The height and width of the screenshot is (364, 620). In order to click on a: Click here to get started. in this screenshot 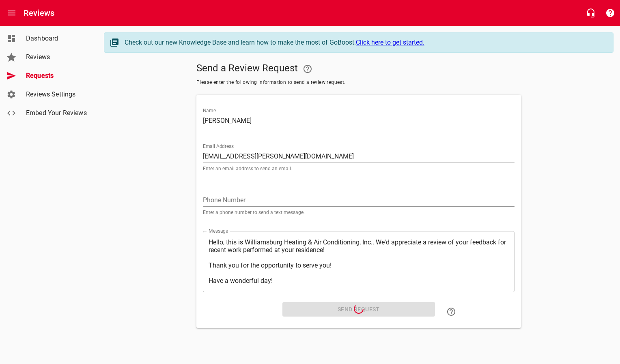, I will do `click(390, 42)`.